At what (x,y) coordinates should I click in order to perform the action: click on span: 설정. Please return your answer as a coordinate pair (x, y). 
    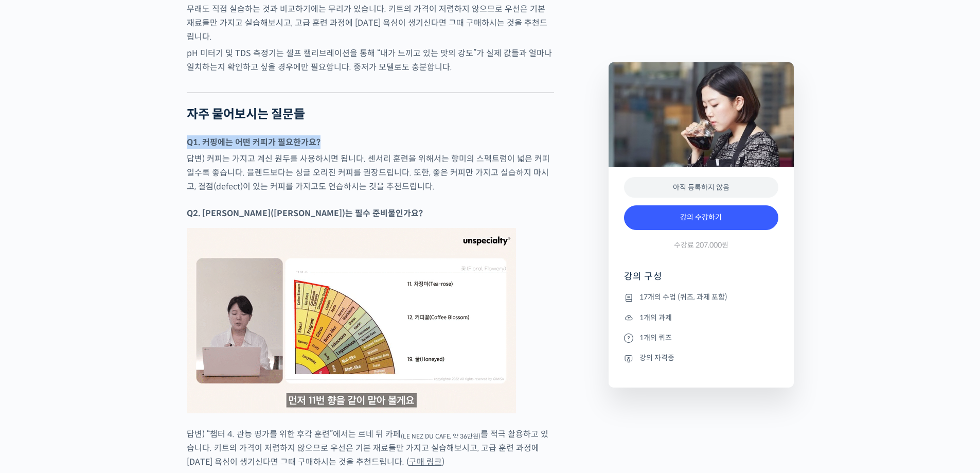
    Looking at the image, I should click on (165, 346).